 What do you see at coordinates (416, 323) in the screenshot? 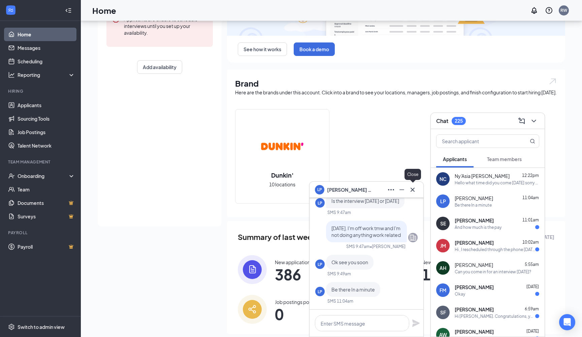
I see `button: Plane` at bounding box center [416, 323].